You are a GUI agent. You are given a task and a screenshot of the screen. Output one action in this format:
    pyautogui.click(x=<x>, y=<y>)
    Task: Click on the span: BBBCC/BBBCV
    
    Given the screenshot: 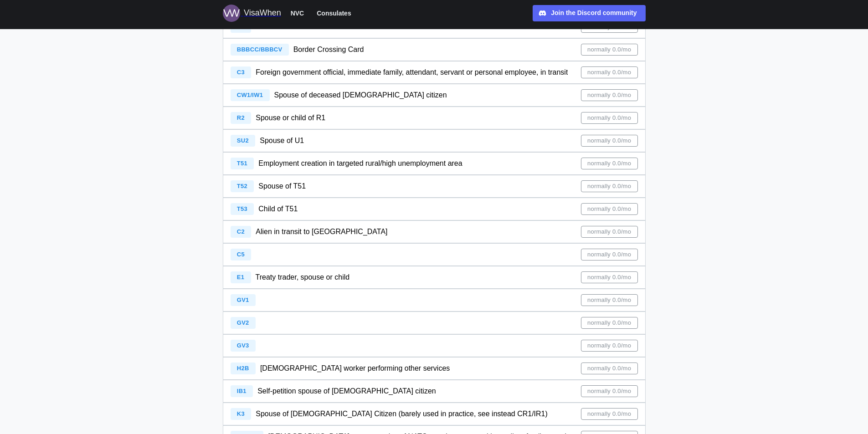 What is the action you would take?
    pyautogui.click(x=259, y=49)
    